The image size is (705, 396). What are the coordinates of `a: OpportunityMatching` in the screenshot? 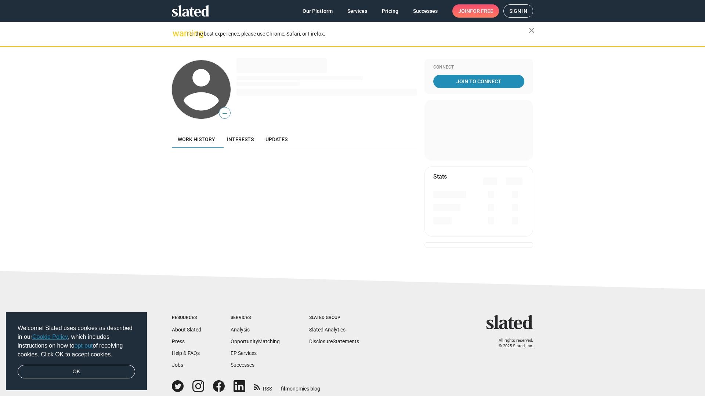 It's located at (255, 342).